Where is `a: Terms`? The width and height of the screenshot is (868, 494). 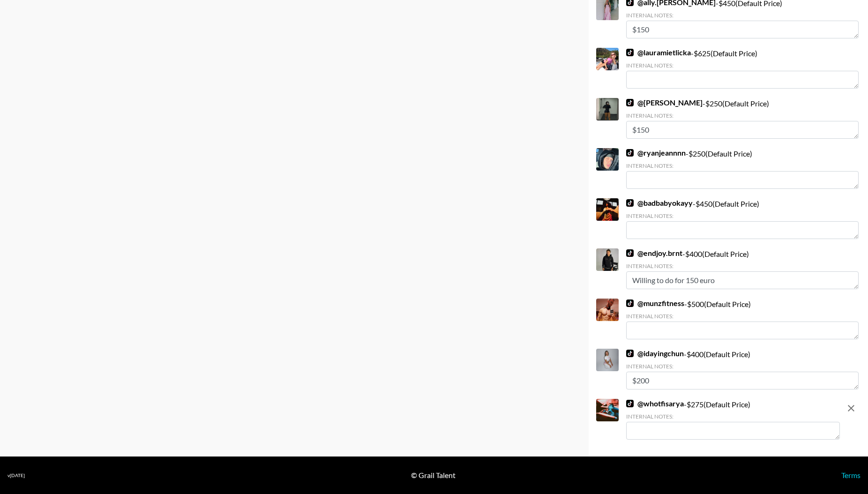
a: Terms is located at coordinates (851, 474).